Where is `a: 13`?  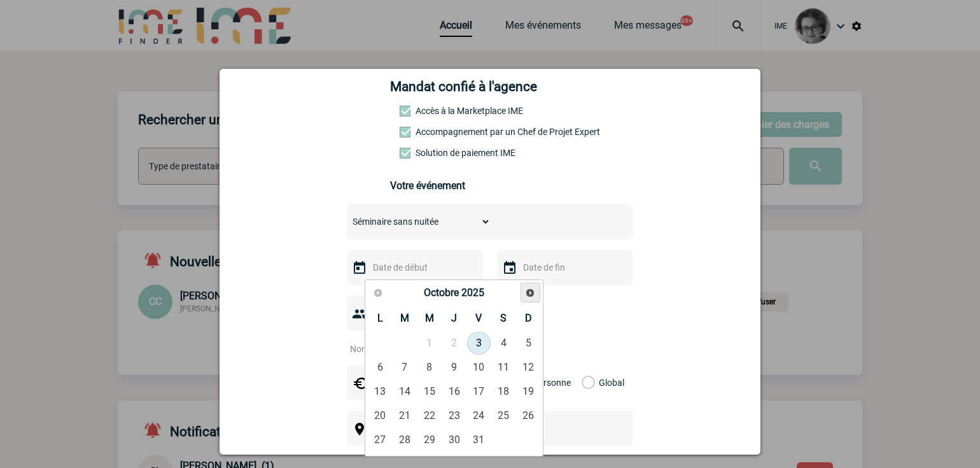
a: 13 is located at coordinates (380, 391).